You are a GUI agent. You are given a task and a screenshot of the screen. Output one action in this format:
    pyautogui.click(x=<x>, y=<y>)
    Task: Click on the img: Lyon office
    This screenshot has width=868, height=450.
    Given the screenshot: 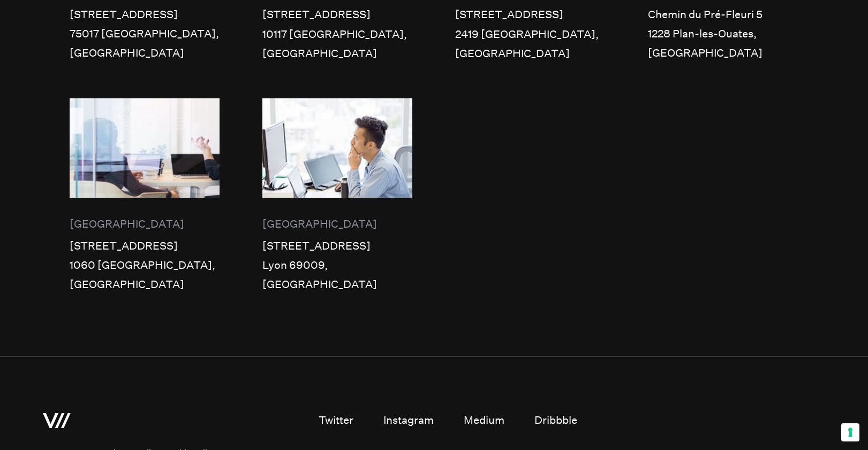 What is the action you would take?
    pyautogui.click(x=338, y=148)
    